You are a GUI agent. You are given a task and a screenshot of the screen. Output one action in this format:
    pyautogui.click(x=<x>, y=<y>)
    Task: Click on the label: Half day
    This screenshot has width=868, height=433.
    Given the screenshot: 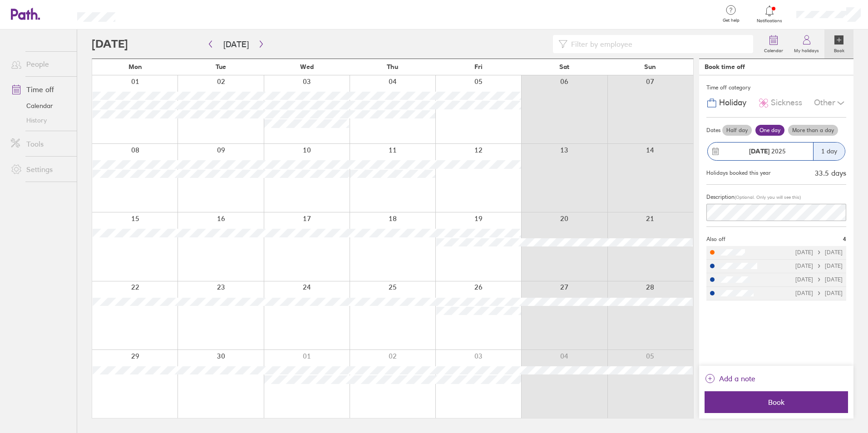 What is the action you would take?
    pyautogui.click(x=737, y=130)
    